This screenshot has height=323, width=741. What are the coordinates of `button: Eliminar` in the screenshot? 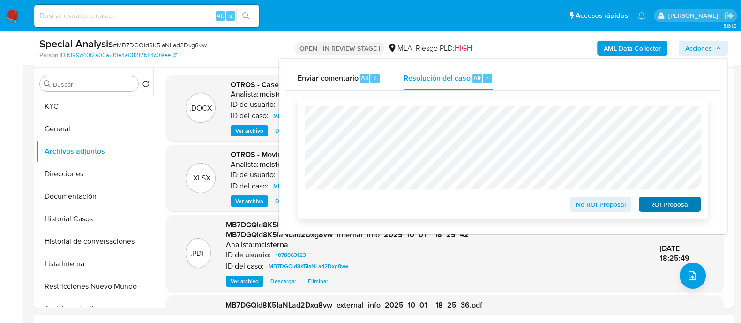 It's located at (318, 281).